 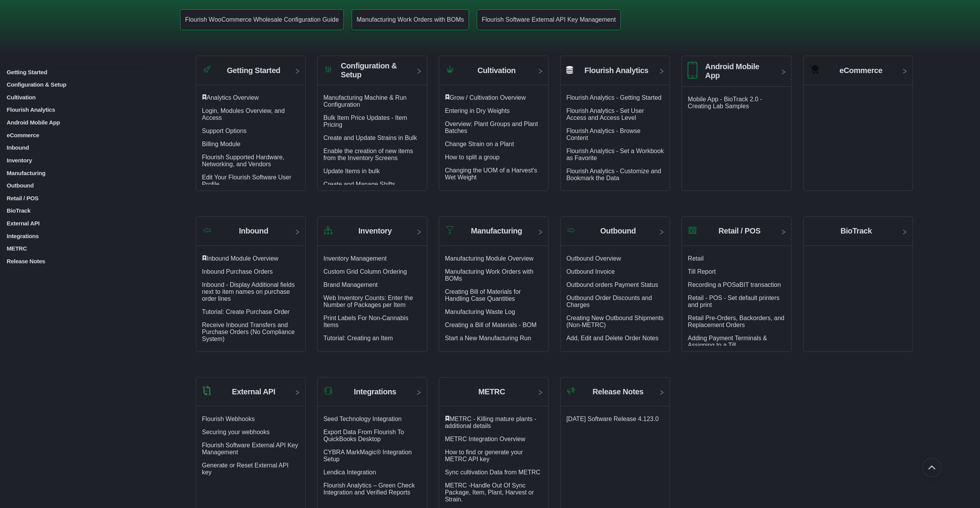 What do you see at coordinates (616, 70) in the screenshot?
I see `h2: Flourish Analytics` at bounding box center [616, 70].